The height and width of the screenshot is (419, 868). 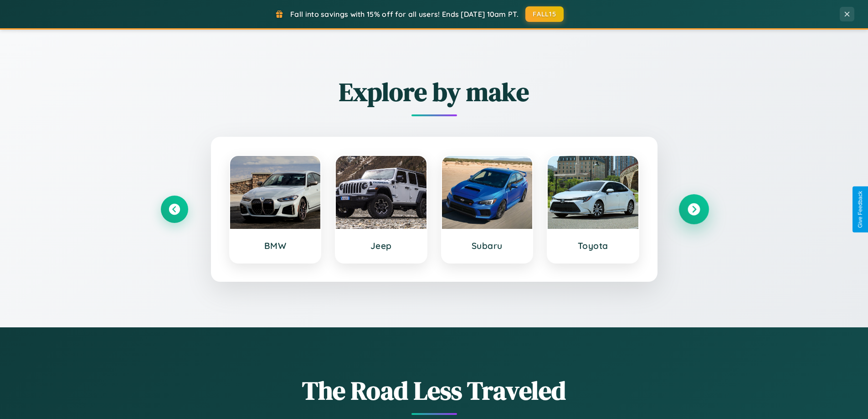 What do you see at coordinates (487, 246) in the screenshot?
I see `h3: Subaru` at bounding box center [487, 246].